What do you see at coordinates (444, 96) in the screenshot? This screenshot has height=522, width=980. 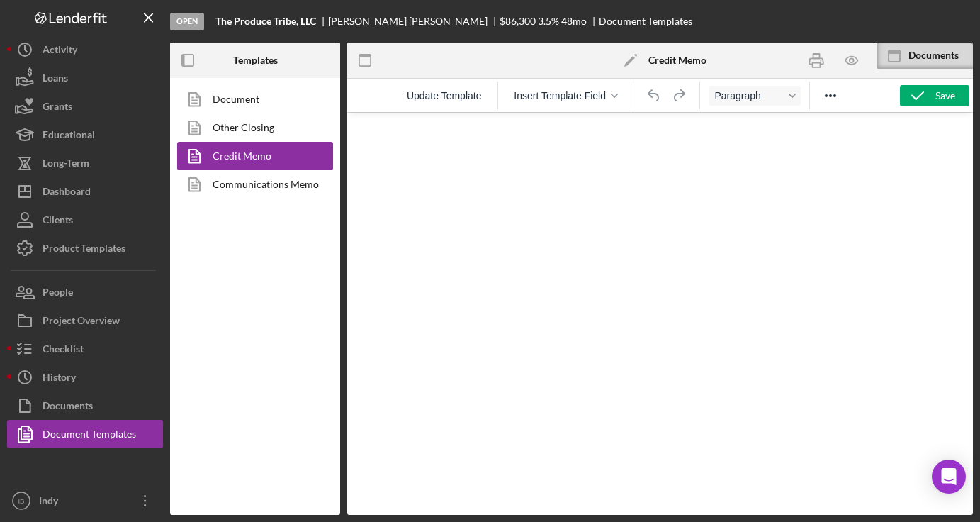 I see `span: Update Template` at bounding box center [444, 96].